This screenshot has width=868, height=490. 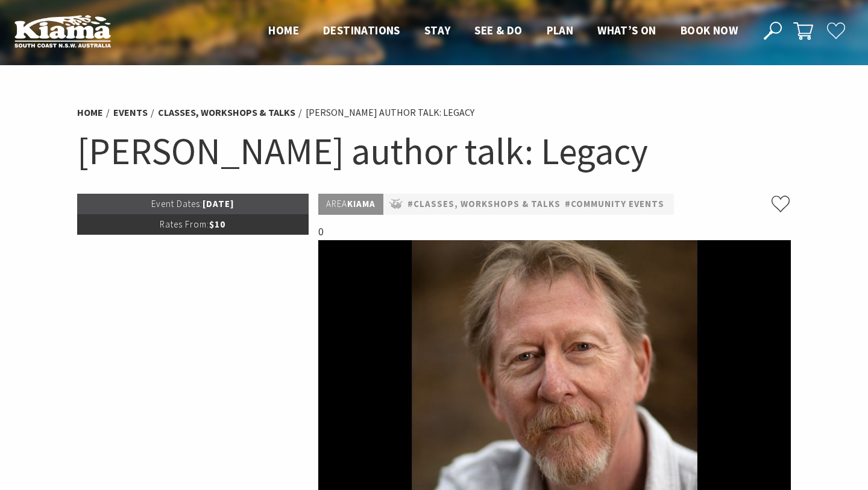 What do you see at coordinates (226, 112) in the screenshot?
I see `a: Classes, Workshops & Talks` at bounding box center [226, 112].